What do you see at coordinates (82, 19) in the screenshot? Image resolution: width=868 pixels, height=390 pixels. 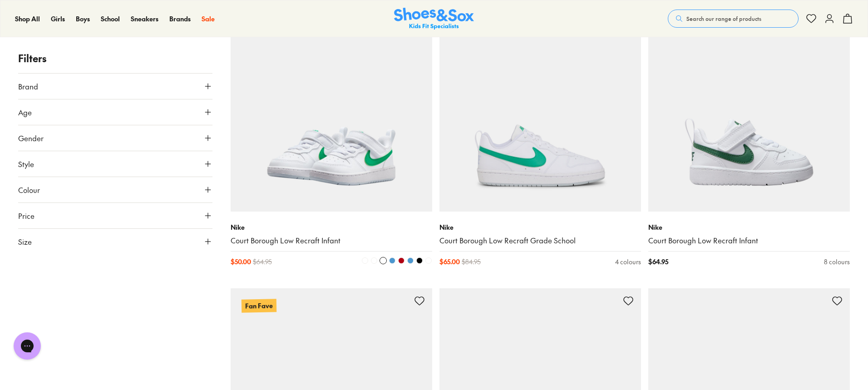 I see `a: Boys` at bounding box center [82, 19].